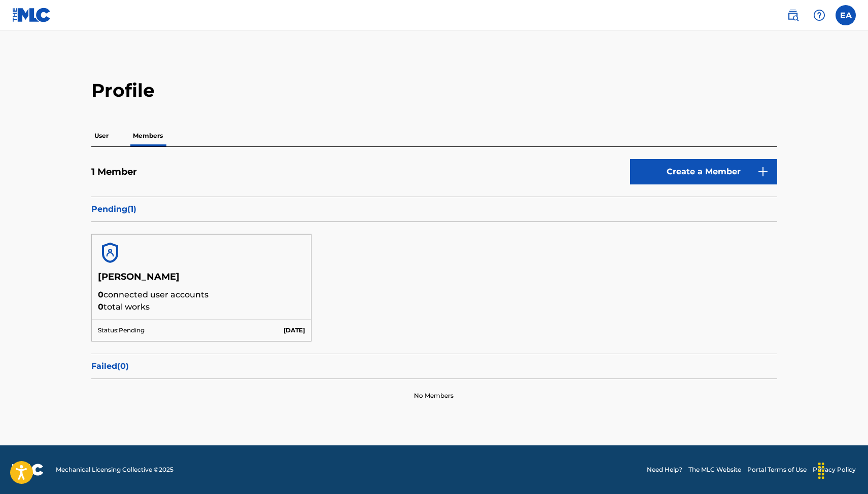 The image size is (868, 494). What do you see at coordinates (28, 470) in the screenshot?
I see `img: logo` at bounding box center [28, 470].